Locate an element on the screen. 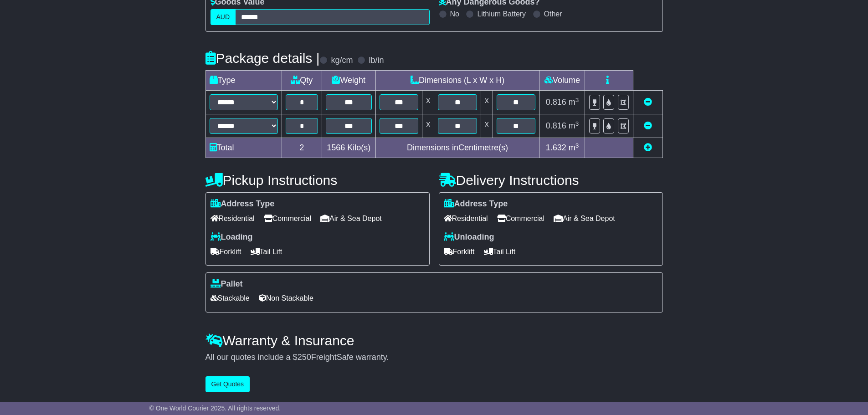 This screenshot has height=415, width=868. td: Dimensions (L x W x H) is located at coordinates (458, 81).